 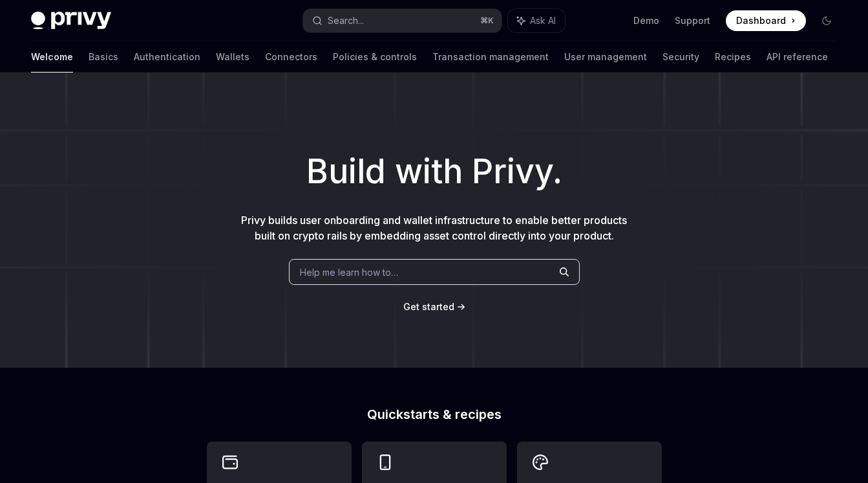 What do you see at coordinates (346, 21) in the screenshot?
I see `div: Search...` at bounding box center [346, 21].